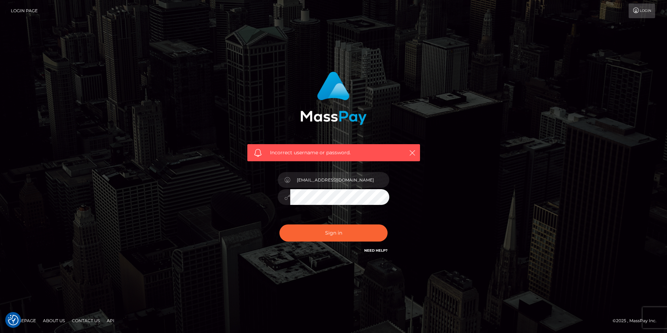 This screenshot has height=333, width=667. I want to click on input: Username..., so click(340, 180).